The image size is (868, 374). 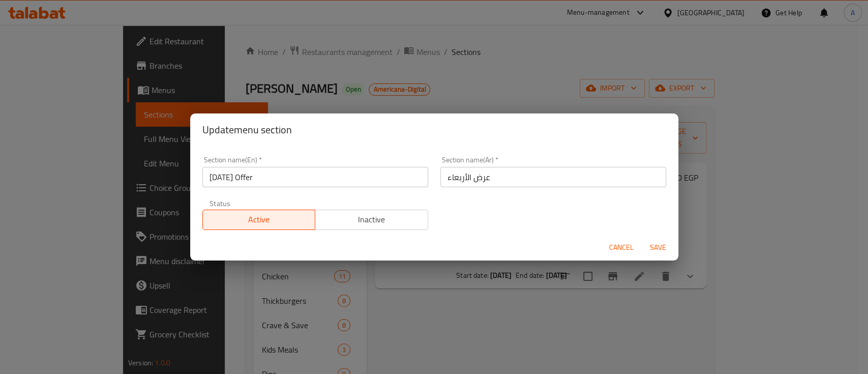 I want to click on button: Cancel, so click(x=621, y=247).